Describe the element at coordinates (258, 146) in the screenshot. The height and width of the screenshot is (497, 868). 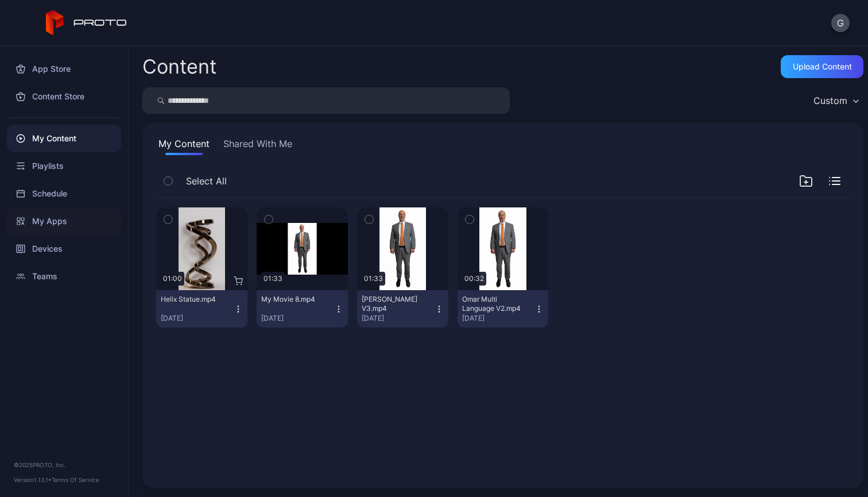
I see `button: Shared With Me` at that location.